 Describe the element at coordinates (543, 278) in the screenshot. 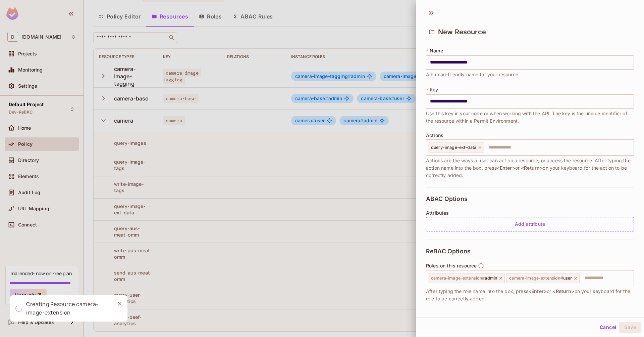

I see `div: camera-image-extension#user` at that location.